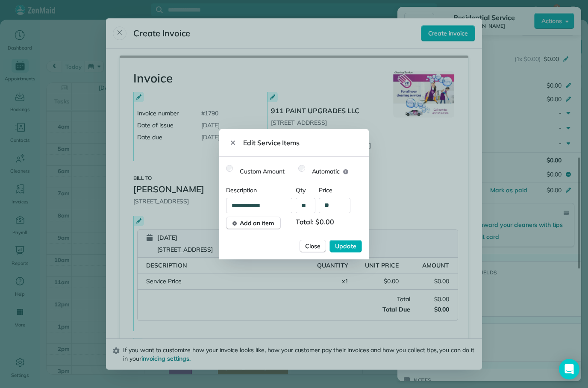  What do you see at coordinates (346, 246) in the screenshot?
I see `span: Update` at bounding box center [346, 246].